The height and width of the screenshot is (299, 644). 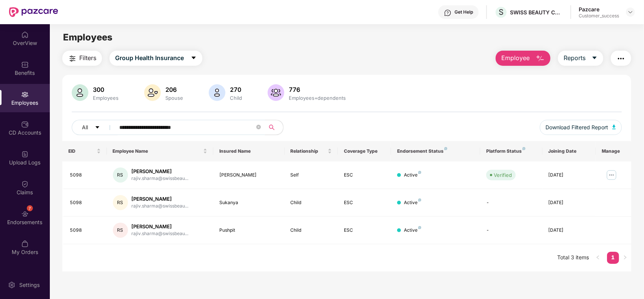 I want to click on li: Previous Page, so click(x=598, y=258).